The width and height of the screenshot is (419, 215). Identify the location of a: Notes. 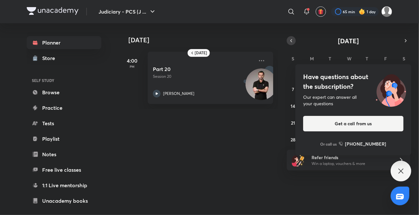
(64, 154).